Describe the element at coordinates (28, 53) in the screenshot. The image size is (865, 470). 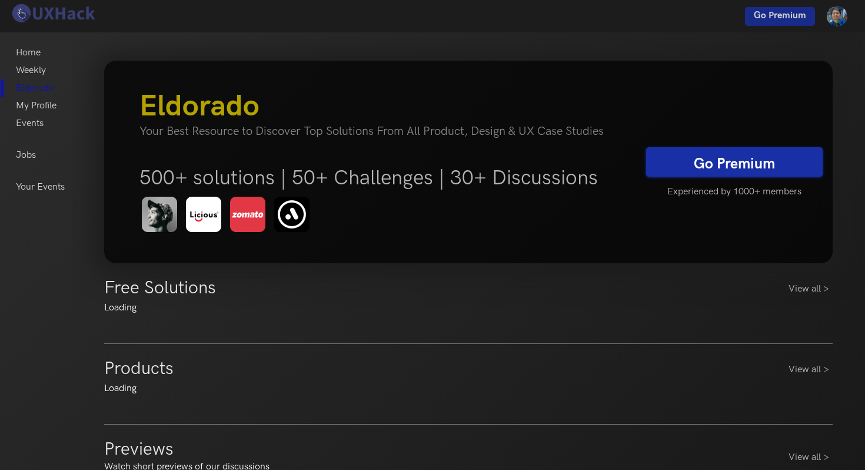
I see `a: Home` at that location.